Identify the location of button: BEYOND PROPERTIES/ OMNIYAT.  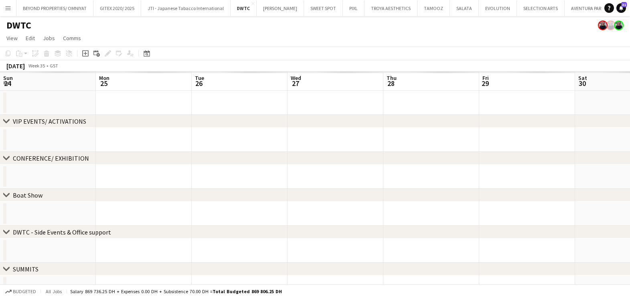
(55, 8).